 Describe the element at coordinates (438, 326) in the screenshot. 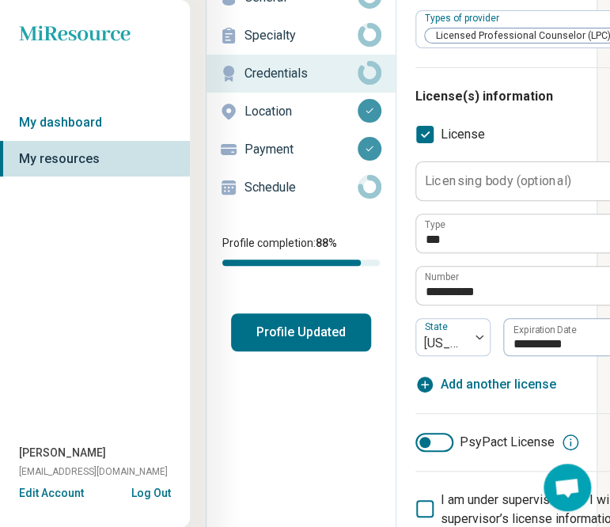

I see `label: State` at that location.